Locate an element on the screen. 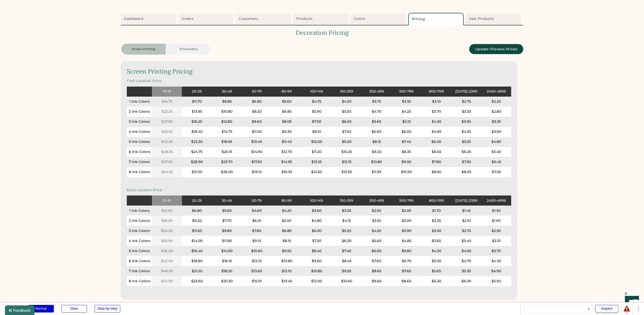 This screenshot has width=644, height=315. div: $13.40 is located at coordinates (257, 142).